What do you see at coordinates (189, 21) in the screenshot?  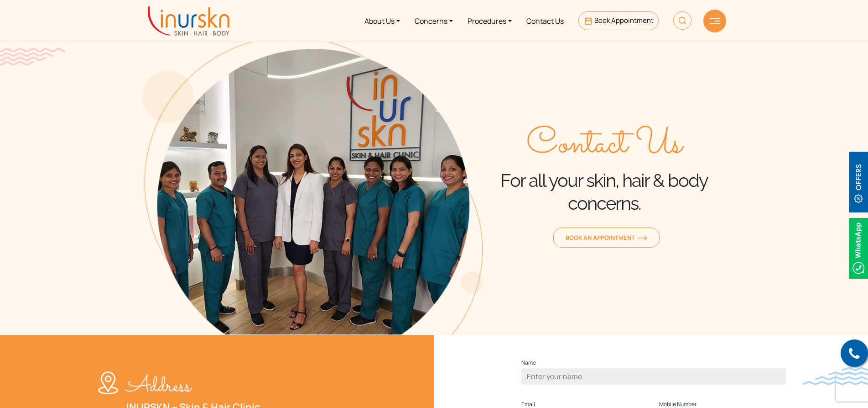 I see `img: inurskn-logo` at bounding box center [189, 21].